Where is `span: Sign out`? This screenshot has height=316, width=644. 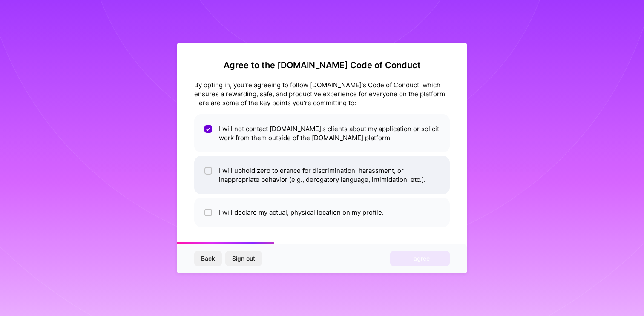
span: Sign out is located at coordinates (244, 259).